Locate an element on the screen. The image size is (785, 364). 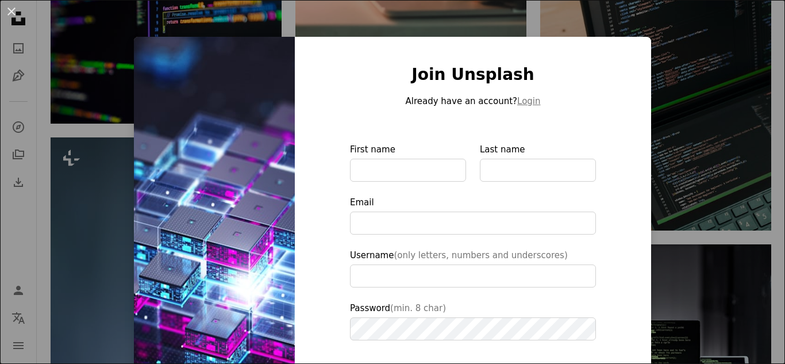
button: Login is located at coordinates (528, 101).